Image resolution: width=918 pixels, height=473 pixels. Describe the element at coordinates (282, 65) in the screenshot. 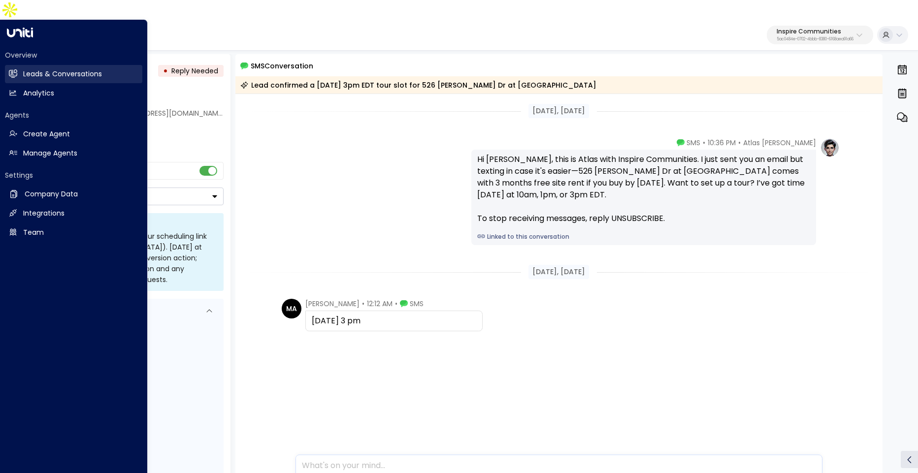

I see `span: SMS Conversation` at that location.